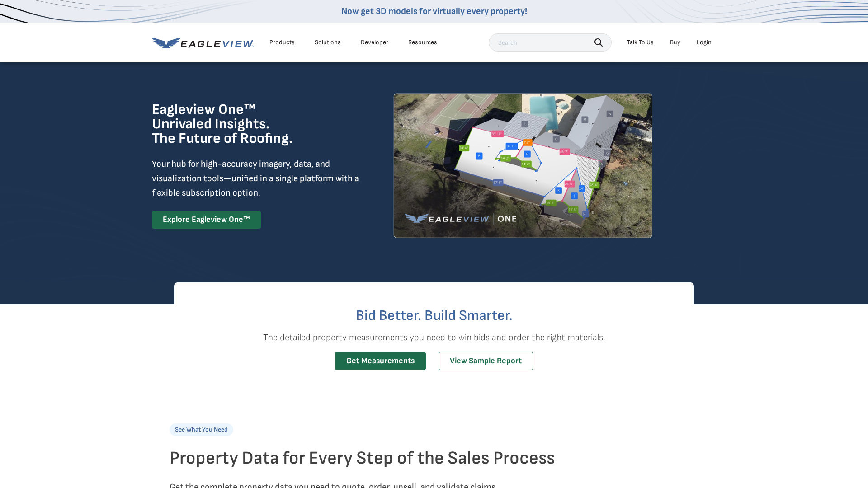  I want to click on div: Resources, so click(423, 42).